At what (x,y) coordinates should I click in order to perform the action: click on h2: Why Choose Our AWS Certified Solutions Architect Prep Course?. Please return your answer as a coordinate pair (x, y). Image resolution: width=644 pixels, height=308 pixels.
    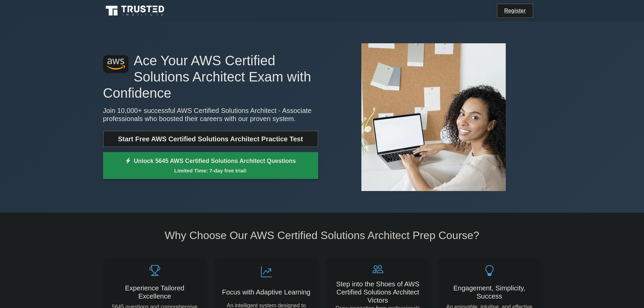
    Looking at the image, I should click on (322, 235).